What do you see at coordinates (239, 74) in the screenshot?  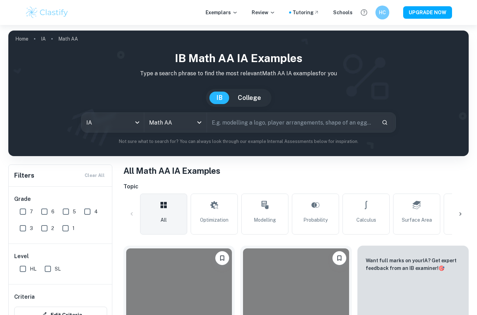 I see `p: Type a search phrase to find the most relevant Math AA IA examples for you` at bounding box center [239, 74].